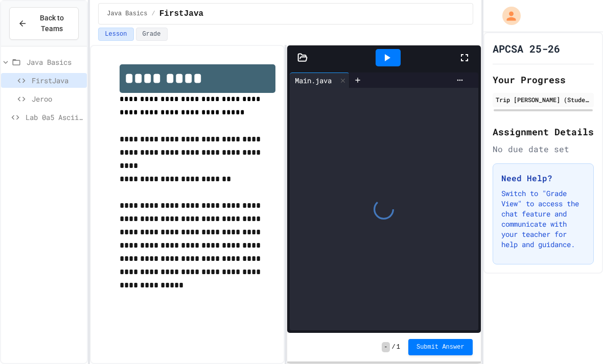 The image size is (603, 364). I want to click on p: Switch to "Grade View" to access the chat feature and communicate with your teacher for help and ..., so click(543, 219).